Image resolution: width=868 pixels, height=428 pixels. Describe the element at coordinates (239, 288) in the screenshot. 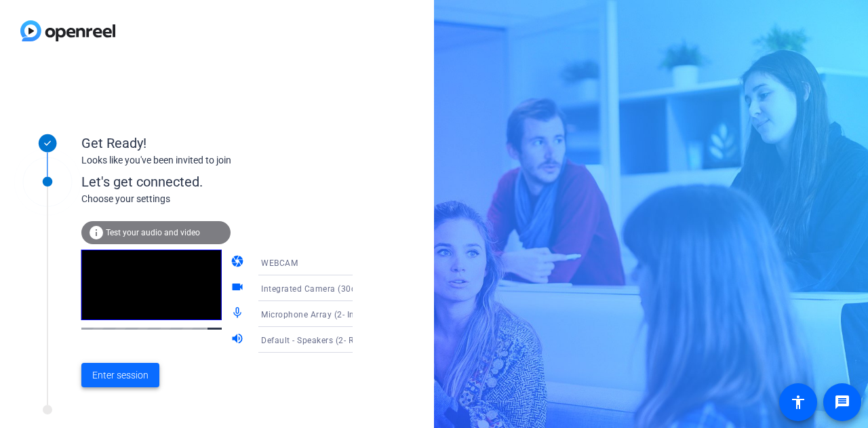

I see `mat-icon: videocam` at that location.